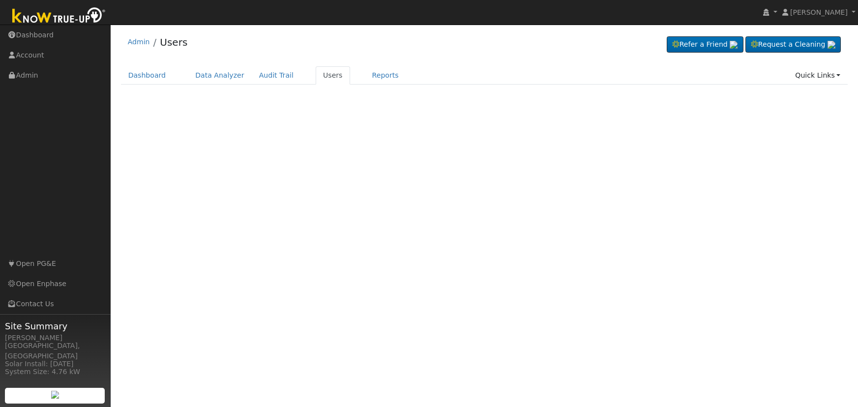 This screenshot has height=407, width=858. What do you see at coordinates (220, 75) in the screenshot?
I see `a: Data Analyzer` at bounding box center [220, 75].